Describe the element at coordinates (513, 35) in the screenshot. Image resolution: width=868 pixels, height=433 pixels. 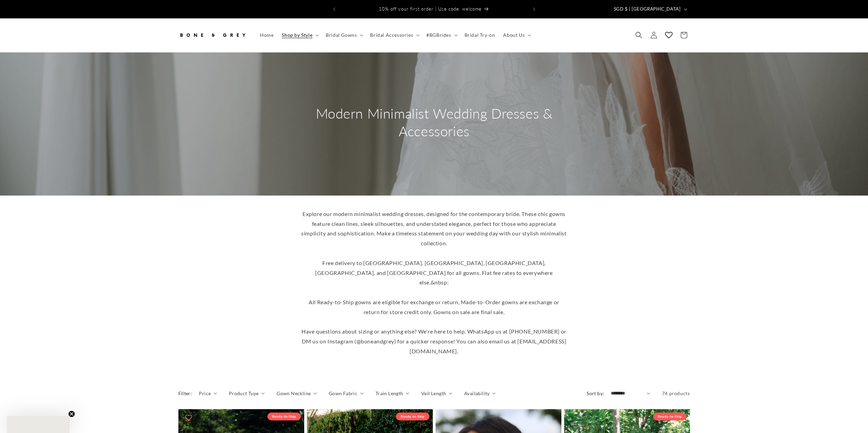
I see `span: About Us` at that location.